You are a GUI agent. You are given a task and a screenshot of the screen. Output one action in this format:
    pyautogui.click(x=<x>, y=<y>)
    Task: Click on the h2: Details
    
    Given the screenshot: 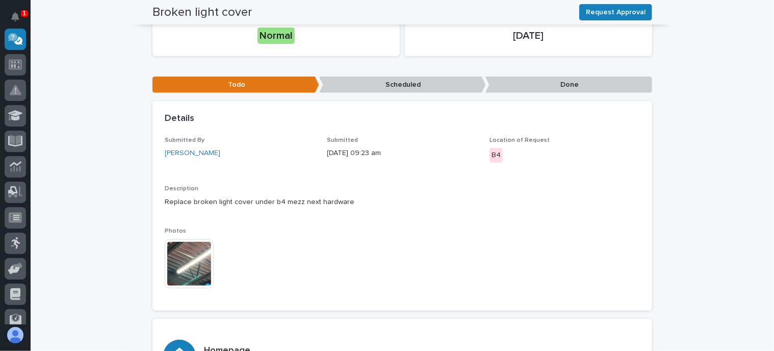 What is the action you would take?
    pyautogui.click(x=180, y=119)
    